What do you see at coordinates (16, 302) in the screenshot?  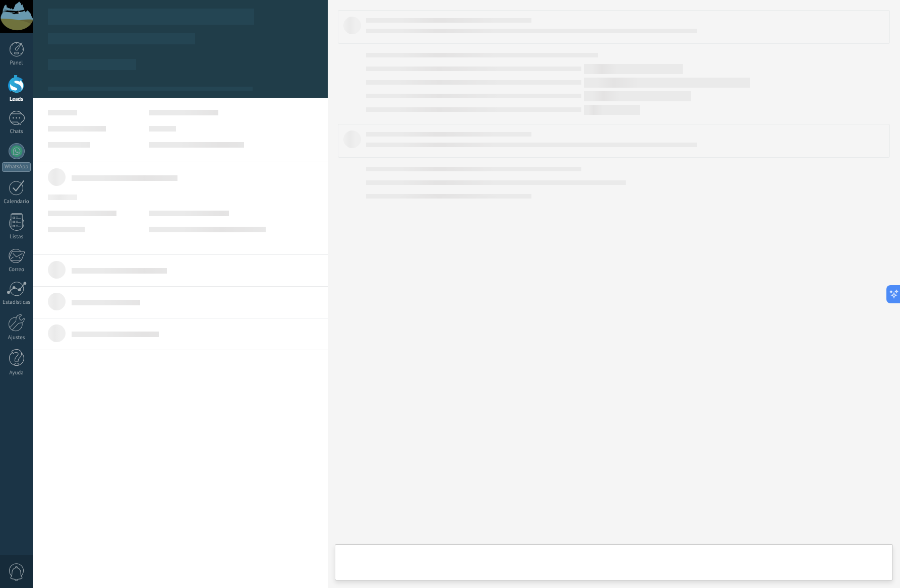 I see `div: Estadísticas` at bounding box center [16, 302].